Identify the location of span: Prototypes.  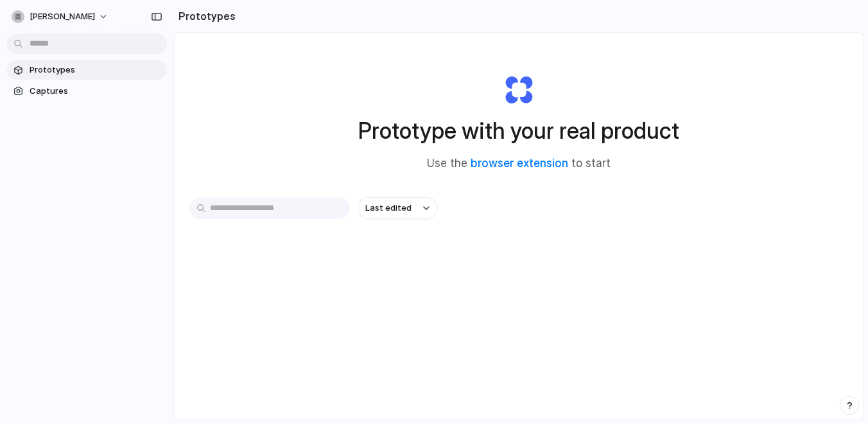
(96, 70).